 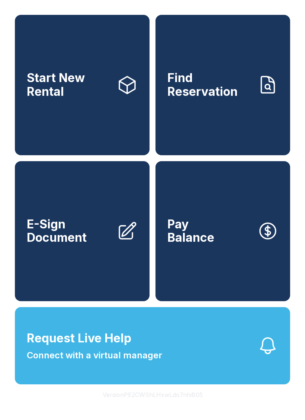 What do you see at coordinates (82, 232) in the screenshot?
I see `a: E-Sign Document` at bounding box center [82, 232].